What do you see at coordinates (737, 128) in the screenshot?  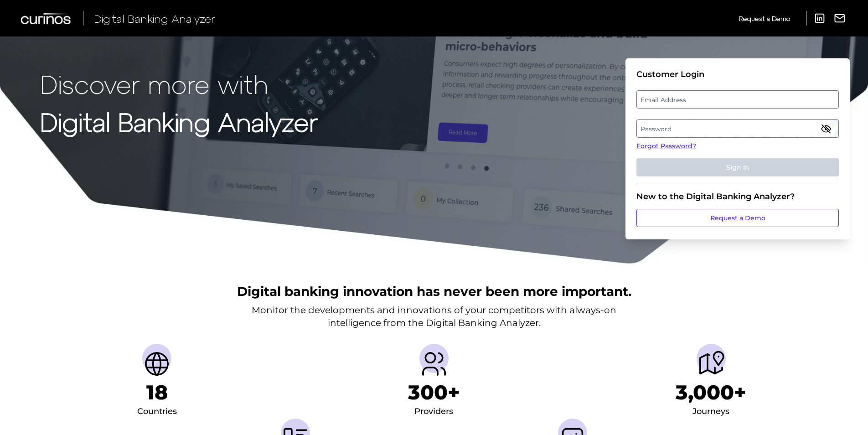 I see `label: Password` at bounding box center [737, 128].